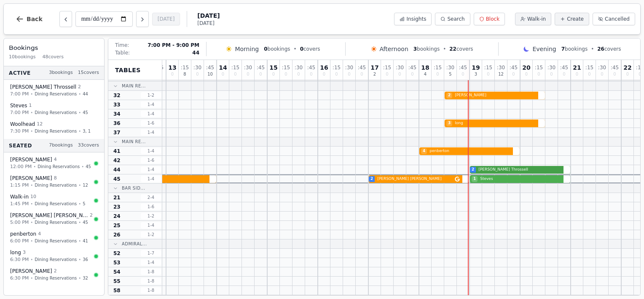 This screenshot has height=299, width=644. Describe the element at coordinates (563, 49) in the screenshot. I see `span: 7` at that location.